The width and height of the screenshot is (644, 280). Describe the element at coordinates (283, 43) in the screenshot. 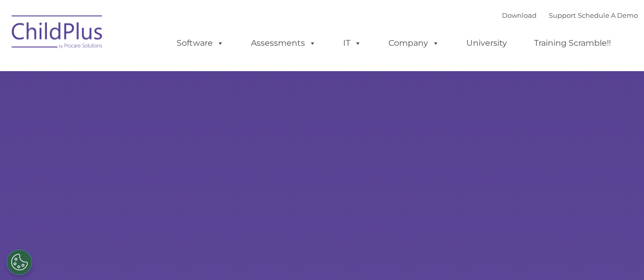

I see `a: Assessments` at that location.